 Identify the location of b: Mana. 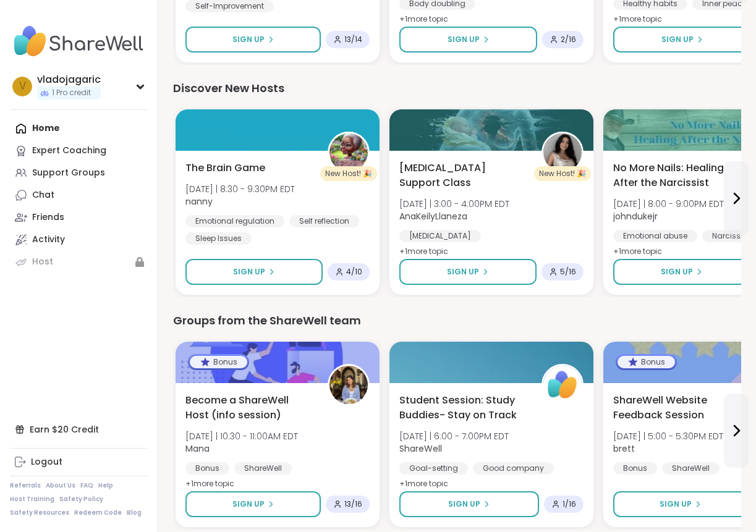
(197, 449).